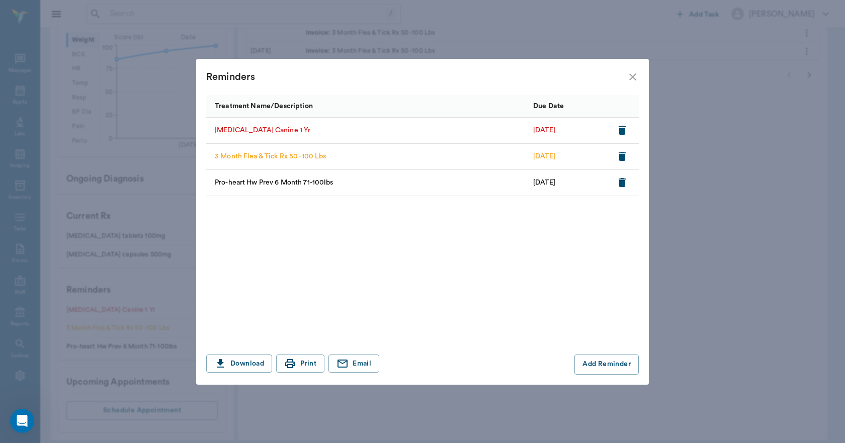 Image resolution: width=845 pixels, height=443 pixels. I want to click on div: Reminders, so click(417, 77).